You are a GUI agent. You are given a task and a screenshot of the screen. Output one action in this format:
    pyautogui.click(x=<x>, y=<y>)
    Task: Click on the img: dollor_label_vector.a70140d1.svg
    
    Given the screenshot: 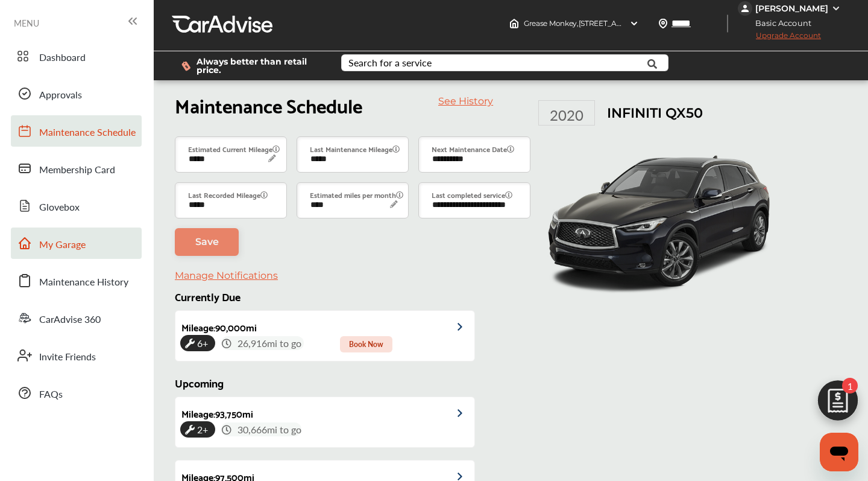 What is the action you would take?
    pyautogui.click(x=185, y=66)
    